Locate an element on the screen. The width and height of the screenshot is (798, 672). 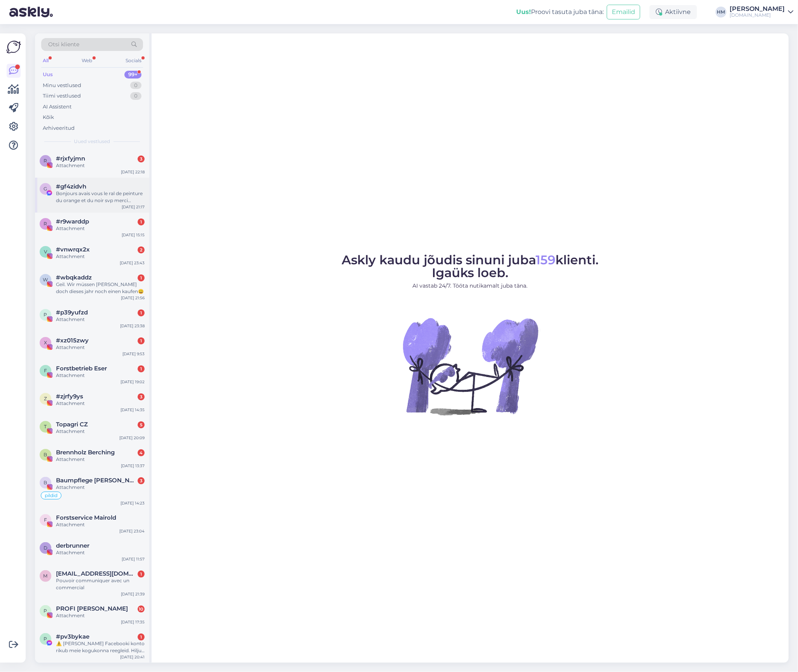
span: #p39yufzd is located at coordinates (72, 313).